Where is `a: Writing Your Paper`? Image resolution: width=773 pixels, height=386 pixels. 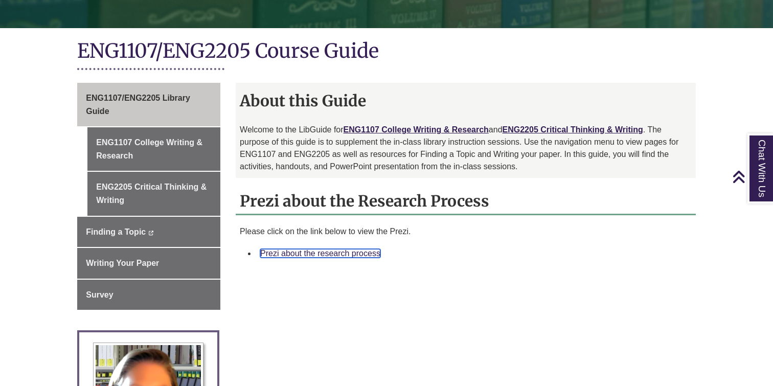 a: Writing Your Paper is located at coordinates (149, 263).